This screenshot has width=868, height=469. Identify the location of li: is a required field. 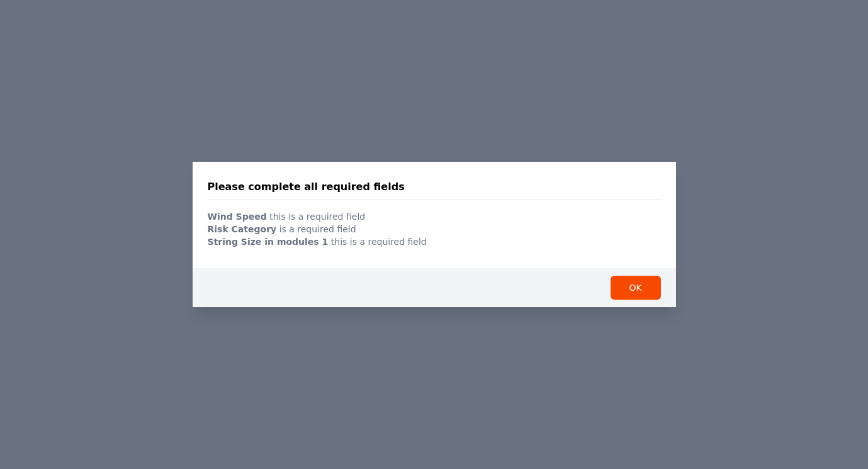
(434, 229).